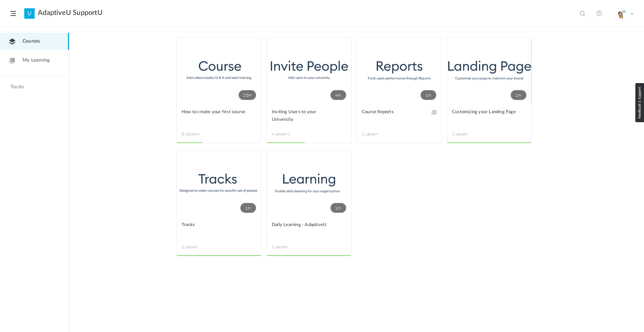  What do you see at coordinates (214, 112) in the screenshot?
I see `span: How to create your first course` at bounding box center [214, 112].